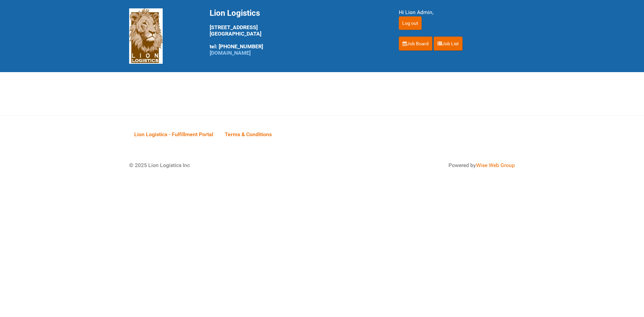 Image resolution: width=644 pixels, height=317 pixels. I want to click on a: Terms & Conditions, so click(248, 134).